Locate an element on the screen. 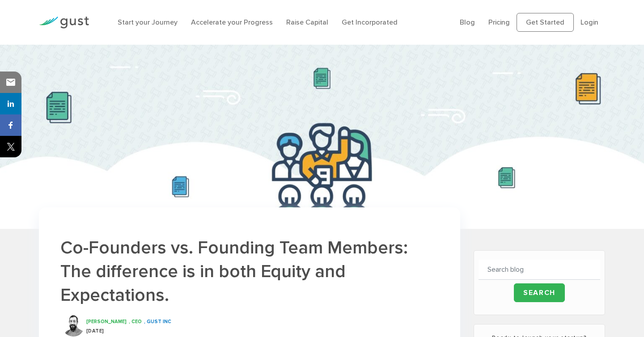 This screenshot has height=337, width=644. a: Pricing is located at coordinates (499, 22).